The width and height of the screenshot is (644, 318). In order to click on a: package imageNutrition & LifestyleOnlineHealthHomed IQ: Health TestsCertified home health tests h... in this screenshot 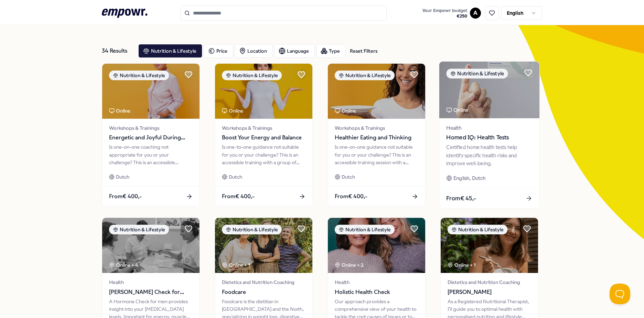, I will do `click(489, 135)`.